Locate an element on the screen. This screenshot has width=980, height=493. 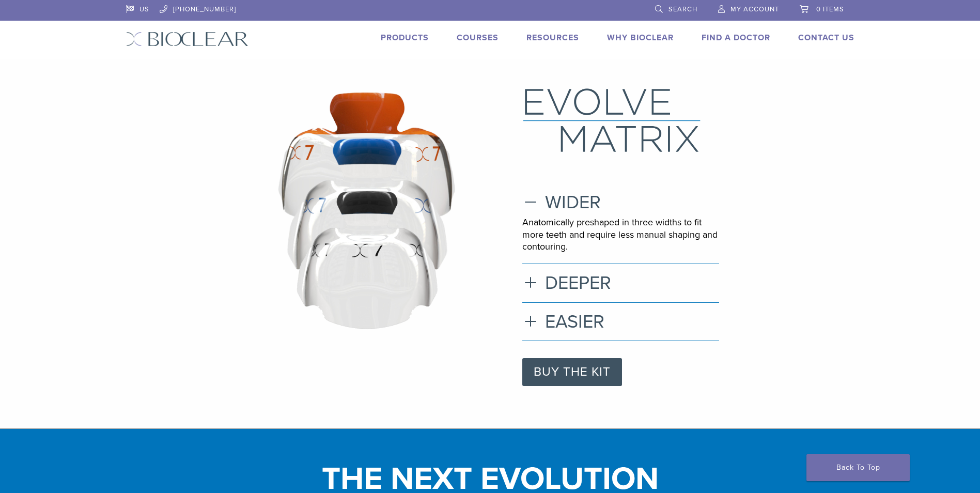
a: Back To Top is located at coordinates (858, 468).